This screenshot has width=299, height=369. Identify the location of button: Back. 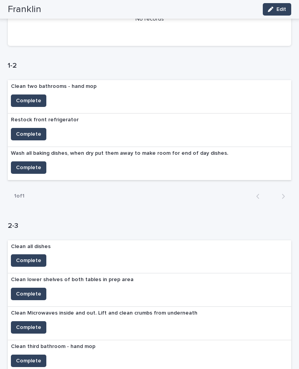
(260, 196).